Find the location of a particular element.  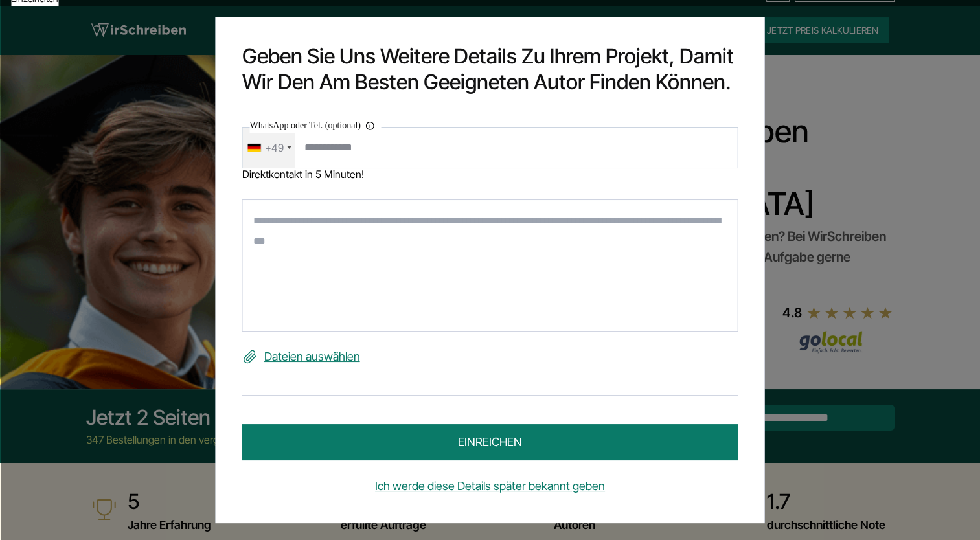

div: Direktkontakt in 5 Minuten! is located at coordinates (490, 175).